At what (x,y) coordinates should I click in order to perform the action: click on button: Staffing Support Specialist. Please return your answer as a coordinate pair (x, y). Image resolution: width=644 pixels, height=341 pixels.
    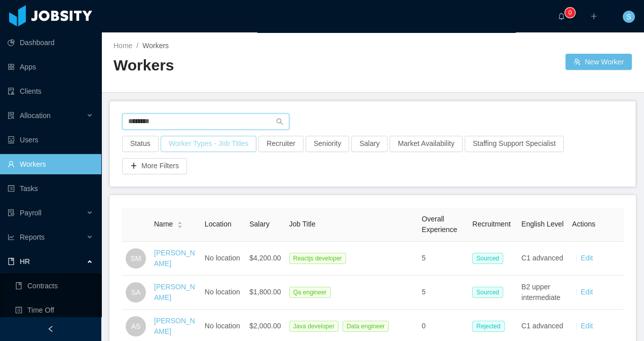
    Looking at the image, I should click on (515, 144).